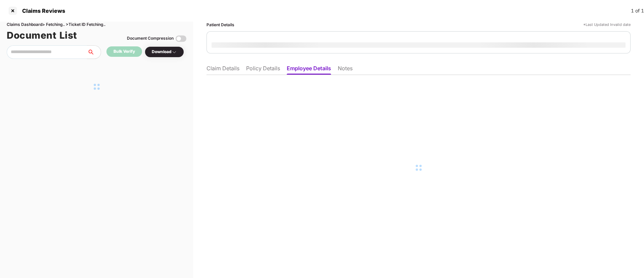 This screenshot has height=278, width=644. I want to click on img: svg+xml;base64,PHN2ZyBpZD0iRHJvcGRvd24tMzJ4MzIiIHhtbG5zPSJodHRwOi8vd3d3LnczLm9yZy8yMDAwL3N2ZyIgd2..., so click(174, 52).